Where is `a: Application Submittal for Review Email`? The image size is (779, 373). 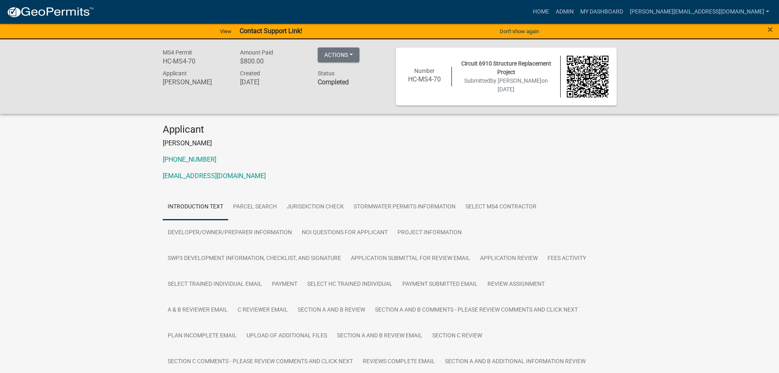
a: Application Submittal for Review Email is located at coordinates (411, 258).